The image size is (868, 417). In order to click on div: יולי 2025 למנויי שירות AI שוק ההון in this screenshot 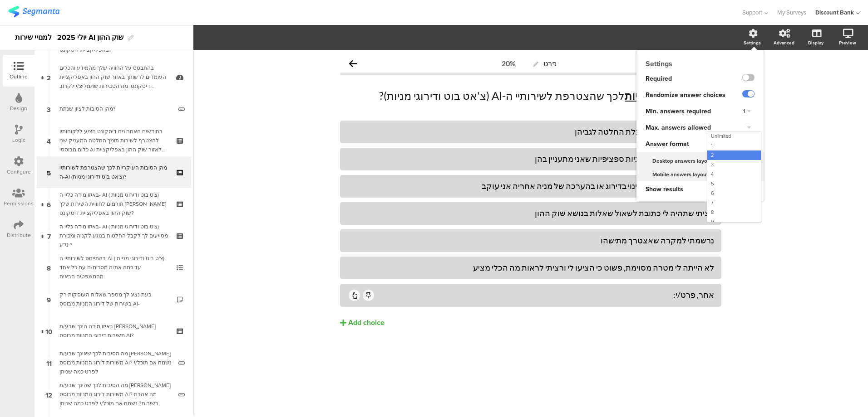, I will do `click(69, 38)`.